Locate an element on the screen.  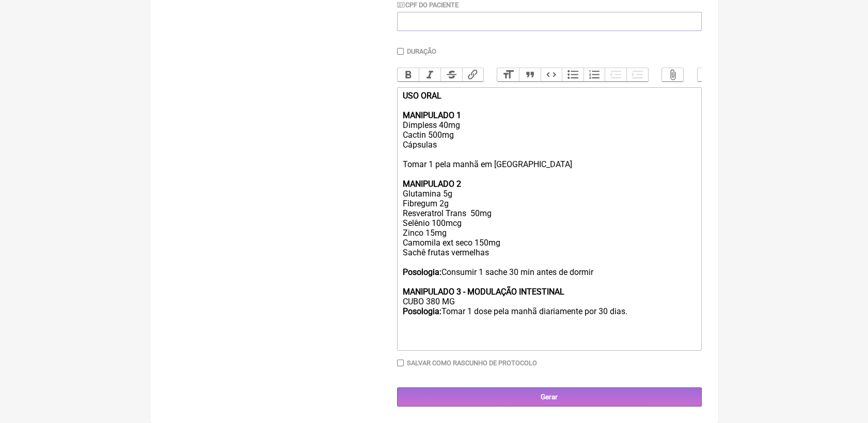
button: Italic is located at coordinates (430, 75).